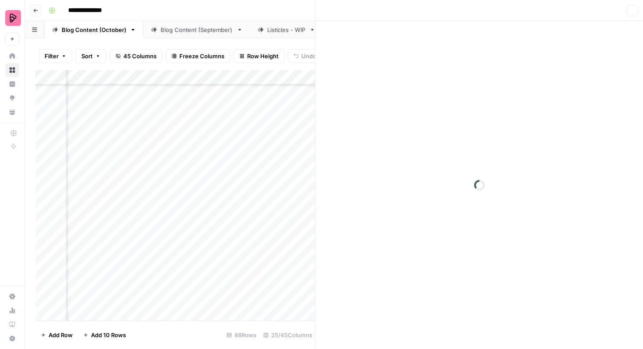 The width and height of the screenshot is (643, 349). What do you see at coordinates (12, 18) in the screenshot?
I see `button: Workspace: Preply` at bounding box center [12, 18].